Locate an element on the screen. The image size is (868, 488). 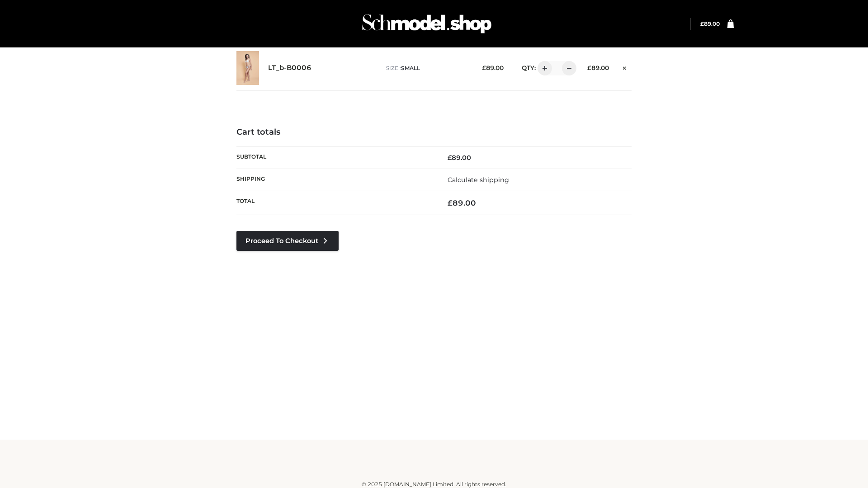
img: Schmodel Admin 964 is located at coordinates (427, 24).